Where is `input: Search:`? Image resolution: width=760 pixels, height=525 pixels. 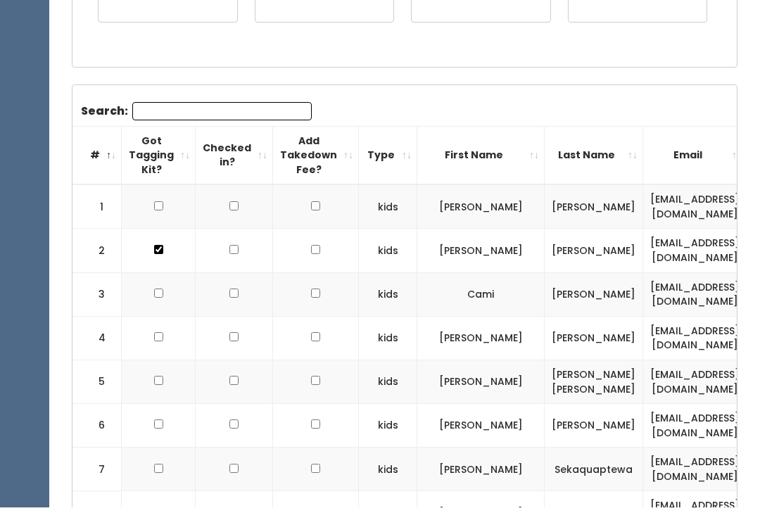 input: Search: is located at coordinates (222, 129).